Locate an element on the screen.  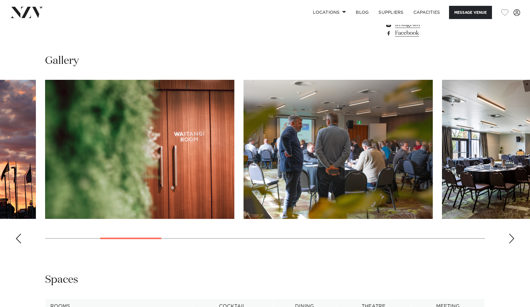
button: Message Venue is located at coordinates (471, 12).